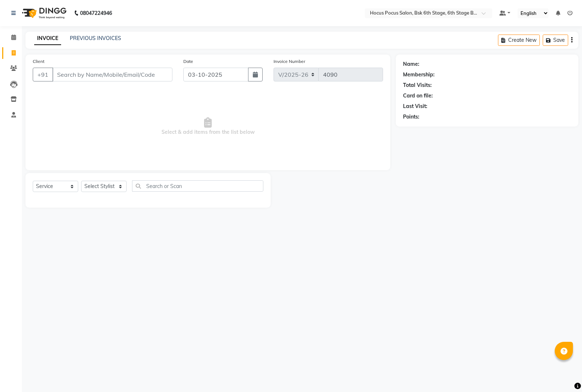  What do you see at coordinates (96, 13) in the screenshot?
I see `b: 08047224946` at bounding box center [96, 13].